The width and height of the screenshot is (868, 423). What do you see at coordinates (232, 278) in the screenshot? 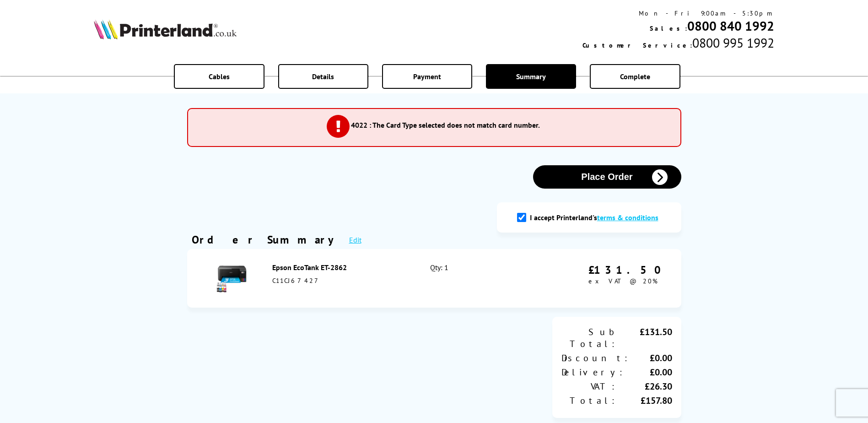
I see `img: Epson EcoTank ET-2862` at bounding box center [232, 278].